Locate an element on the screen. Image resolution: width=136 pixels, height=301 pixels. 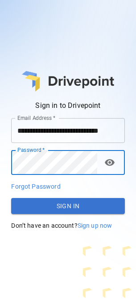
img: main logo is located at coordinates (68, 81).